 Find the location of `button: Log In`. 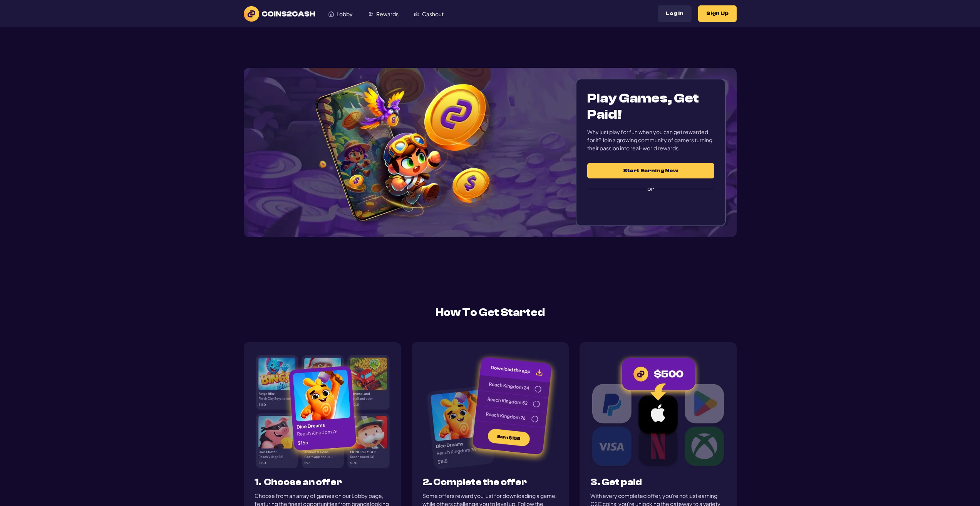

button: Log In is located at coordinates (675, 14).